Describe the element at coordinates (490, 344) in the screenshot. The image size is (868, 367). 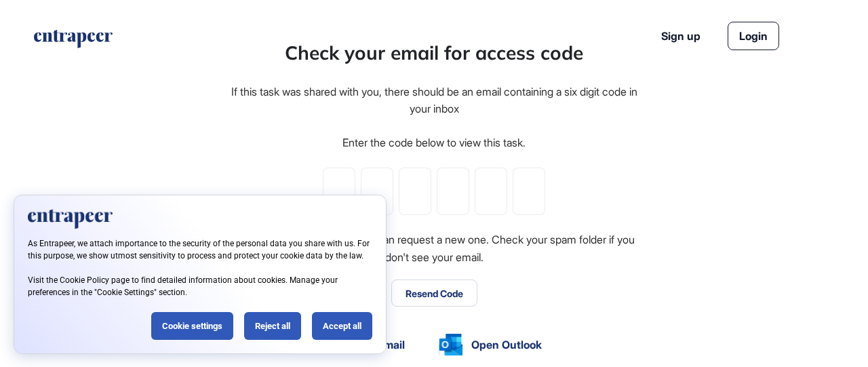
I see `a: Open Outlook` at that location.